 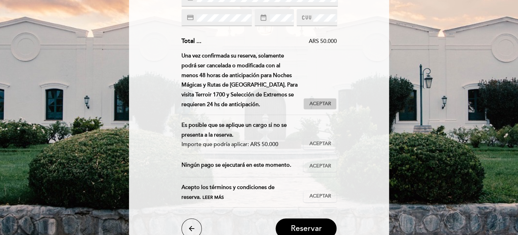 I want to click on i: date_range, so click(x=263, y=18).